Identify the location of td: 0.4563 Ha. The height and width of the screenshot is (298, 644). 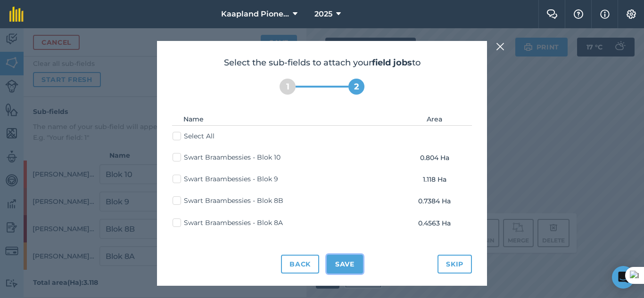
(434, 224).